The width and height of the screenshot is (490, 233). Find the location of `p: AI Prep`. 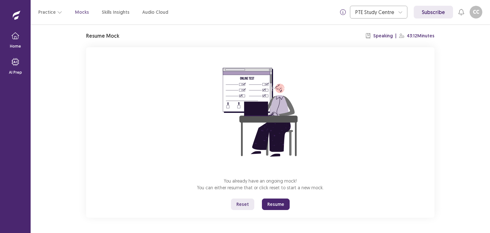

p: AI Prep is located at coordinates (15, 72).